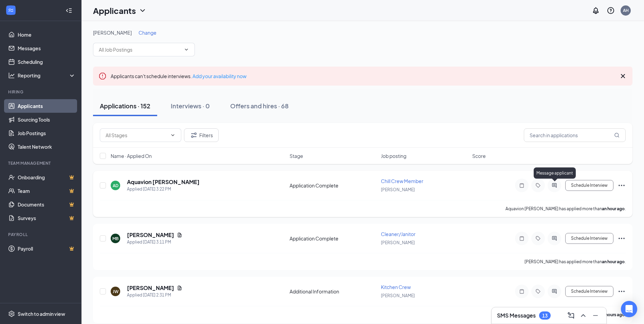 Image resolution: width=644 pixels, height=324 pixels. What do you see at coordinates (623, 76) in the screenshot?
I see `svg: Cross` at bounding box center [623, 76].